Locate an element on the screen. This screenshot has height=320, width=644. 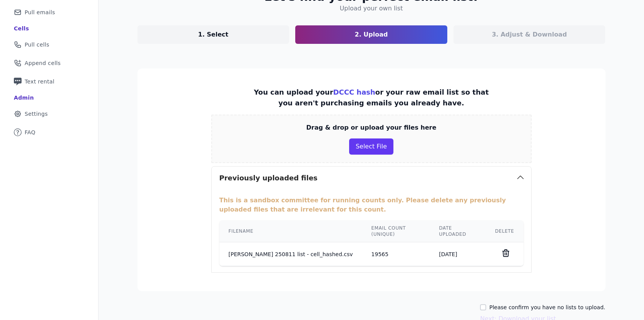
a: Settings is located at coordinates (49, 114).